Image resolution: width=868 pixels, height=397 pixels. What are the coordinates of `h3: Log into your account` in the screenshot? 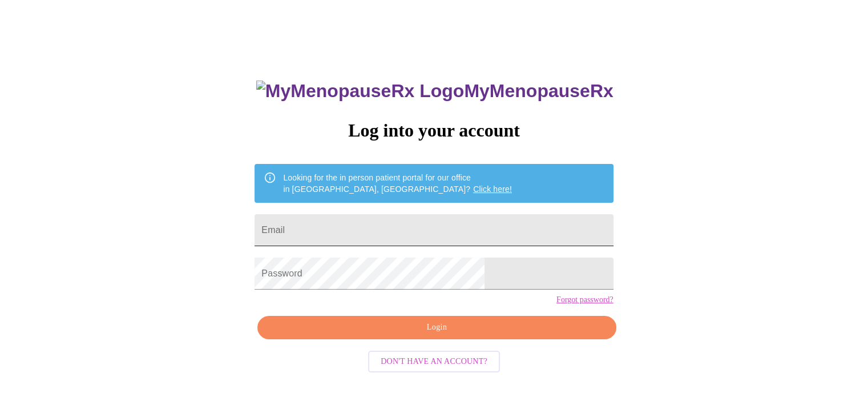 It's located at (434, 130).